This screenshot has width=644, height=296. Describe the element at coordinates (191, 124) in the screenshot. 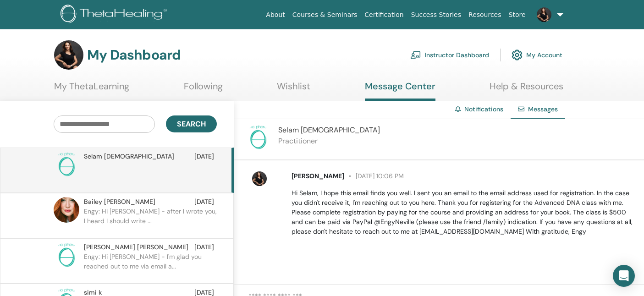

I see `span: Search` at that location.